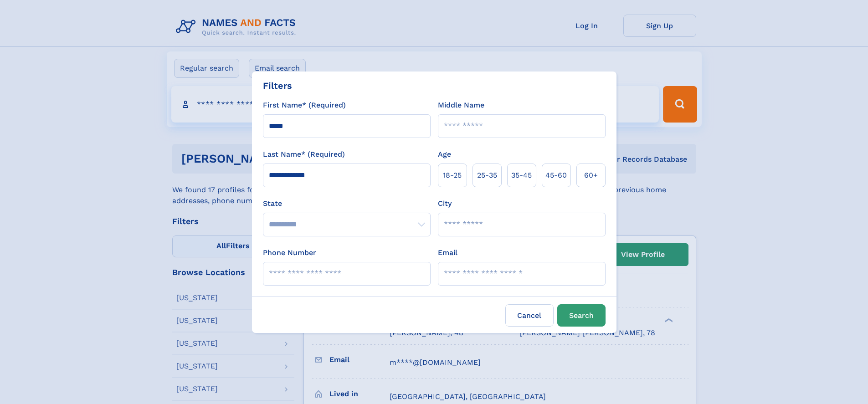 This screenshot has width=868, height=404. What do you see at coordinates (461, 105) in the screenshot?
I see `label: Middle Name` at bounding box center [461, 105].